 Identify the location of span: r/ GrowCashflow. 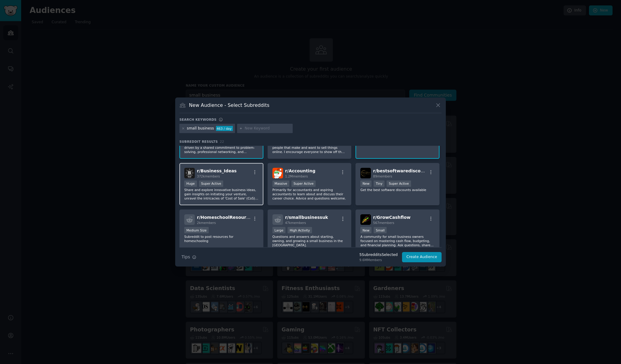
(391, 218).